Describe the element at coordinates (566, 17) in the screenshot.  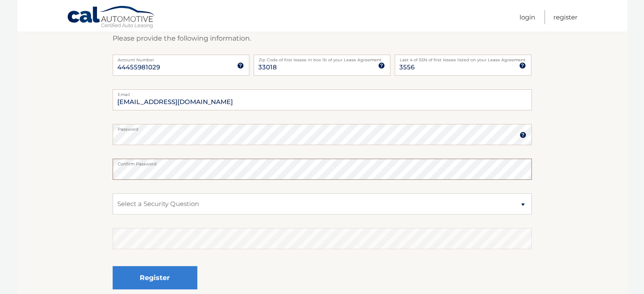
I see `a: Register` at that location.